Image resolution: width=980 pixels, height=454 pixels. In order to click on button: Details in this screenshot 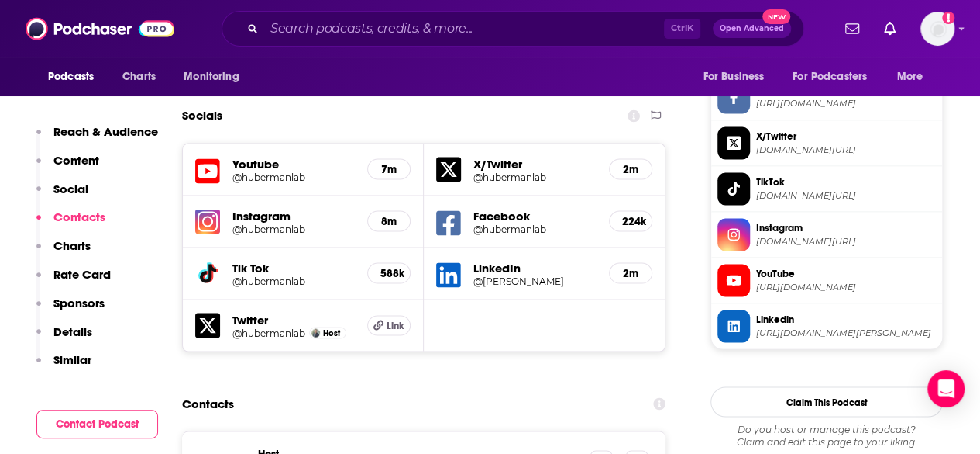, I will do `click(64, 338)`.